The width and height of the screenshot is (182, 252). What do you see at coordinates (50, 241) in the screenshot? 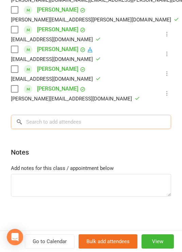
I see `a: Go to Calendar` at bounding box center [50, 241].